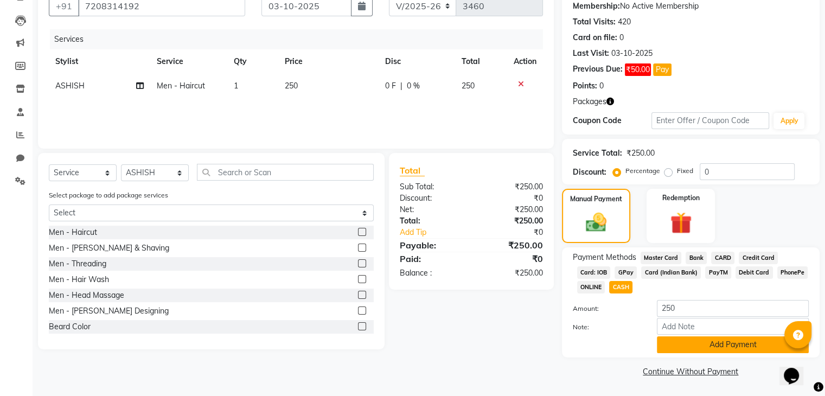 The height and width of the screenshot is (396, 825). I want to click on a: Add Tip, so click(438, 232).